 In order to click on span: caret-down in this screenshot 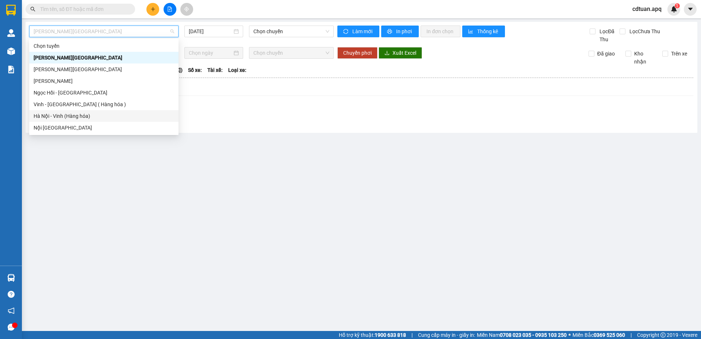, I will do `click(690, 9)`.